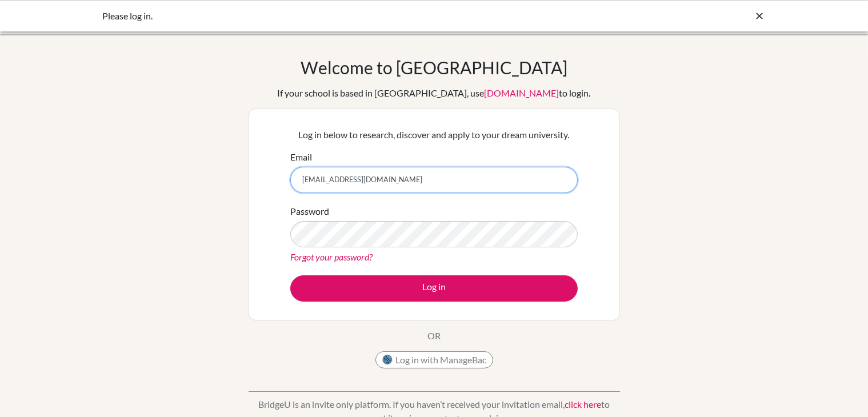 The height and width of the screenshot is (417, 868). I want to click on button: Log in with ManageBac, so click(434, 360).